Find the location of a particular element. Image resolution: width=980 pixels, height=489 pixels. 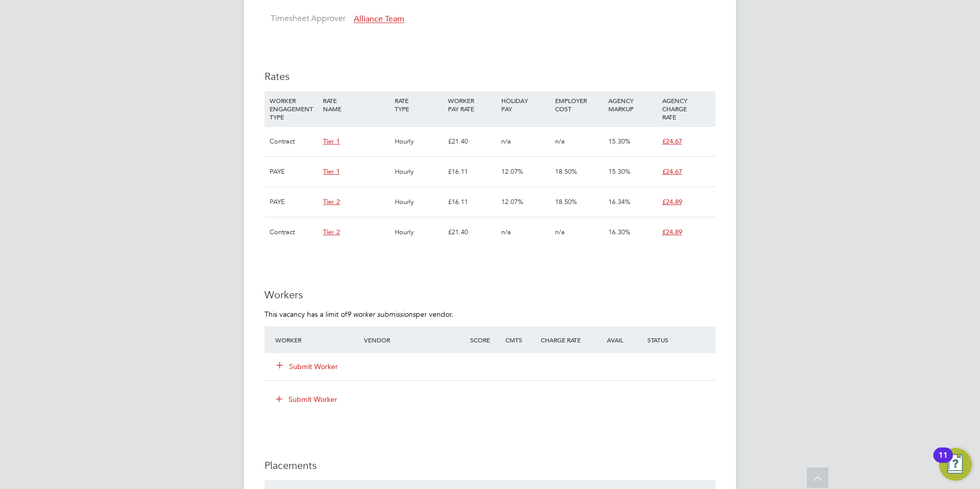

div: Vendor is located at coordinates (414, 340).